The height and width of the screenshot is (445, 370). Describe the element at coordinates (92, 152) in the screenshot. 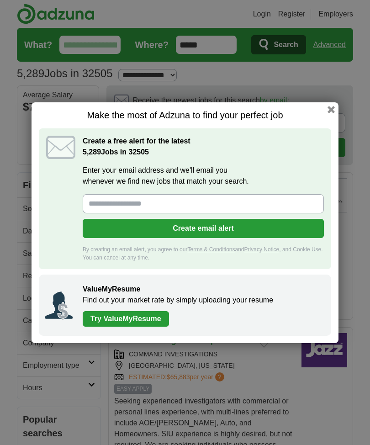

I see `span: 5,289` at that location.